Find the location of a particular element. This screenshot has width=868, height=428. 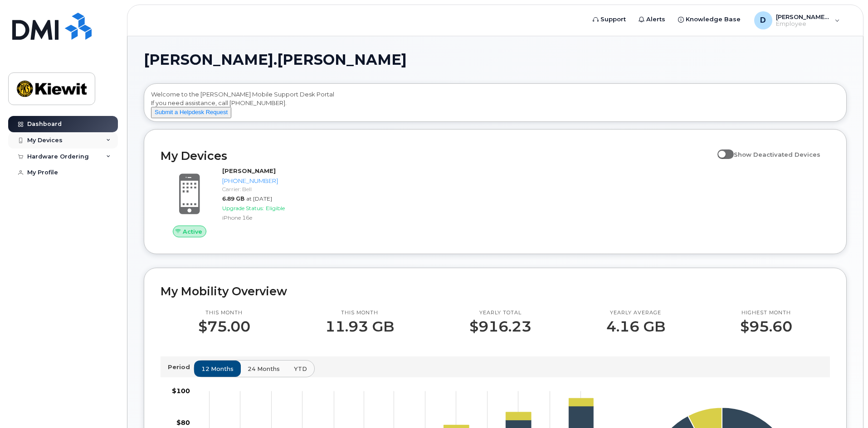

p: $75.00 is located at coordinates (224, 327).